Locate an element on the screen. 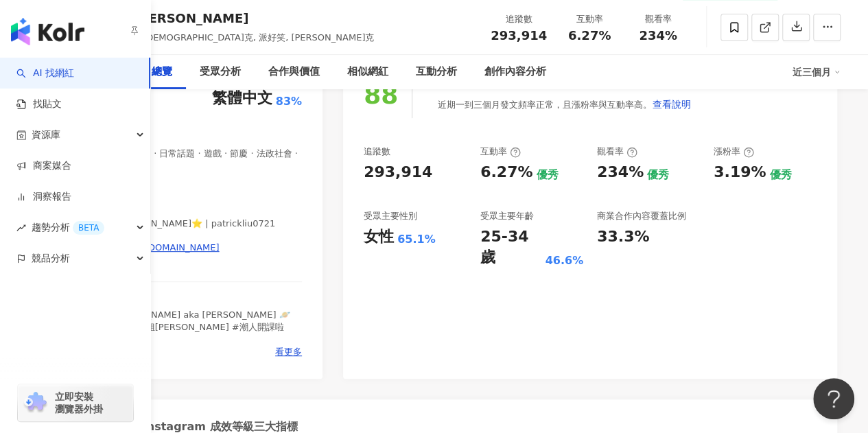 The image size is (868, 433). div: 女性 is located at coordinates (379, 237).